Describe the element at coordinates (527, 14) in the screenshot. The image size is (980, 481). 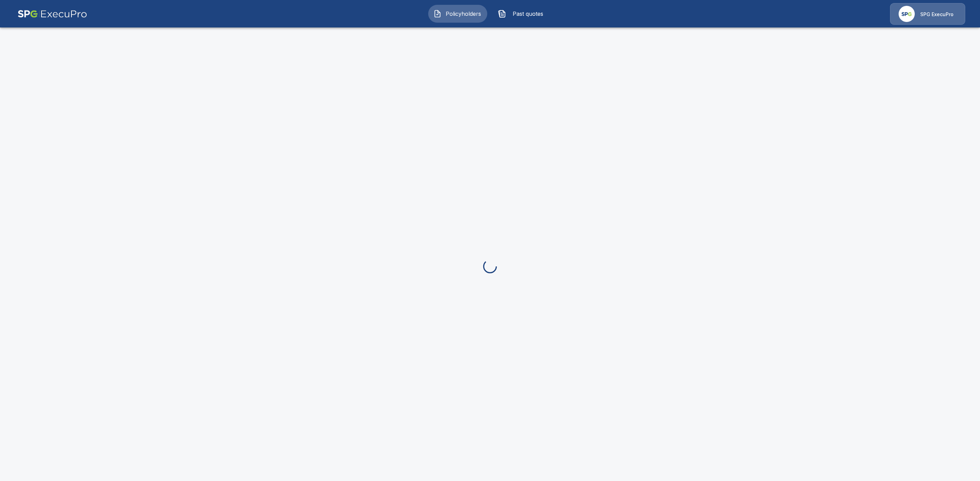
I see `span: Past quotes` at that location.